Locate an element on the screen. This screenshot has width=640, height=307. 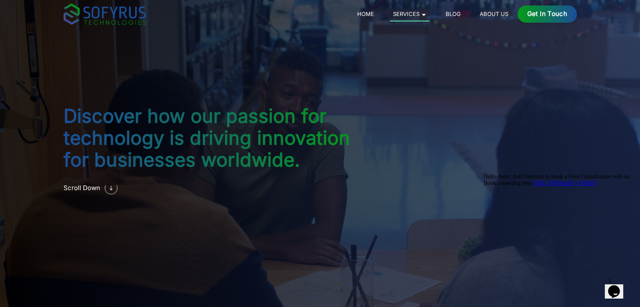
a: About Us is located at coordinates (494, 14).